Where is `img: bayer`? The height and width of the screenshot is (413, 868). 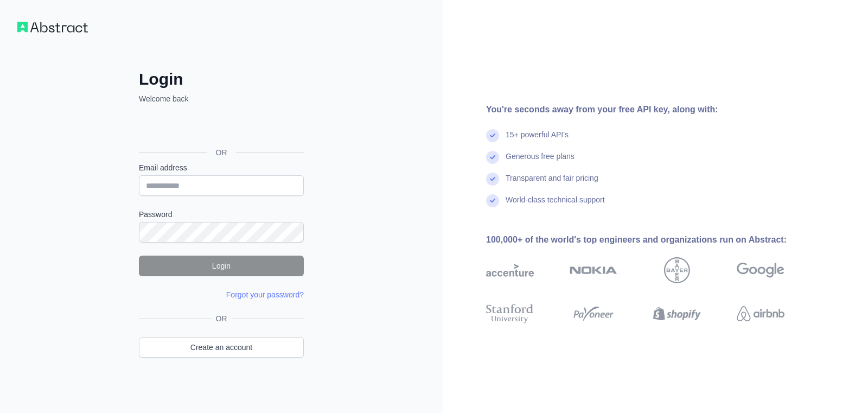
img: bayer is located at coordinates (677, 270).